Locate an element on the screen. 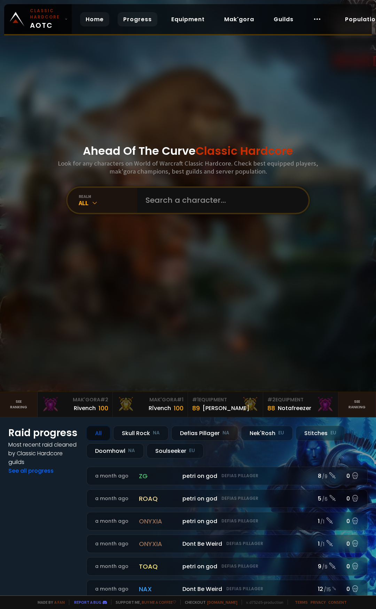  span: AOTC is located at coordinates (46, 19).